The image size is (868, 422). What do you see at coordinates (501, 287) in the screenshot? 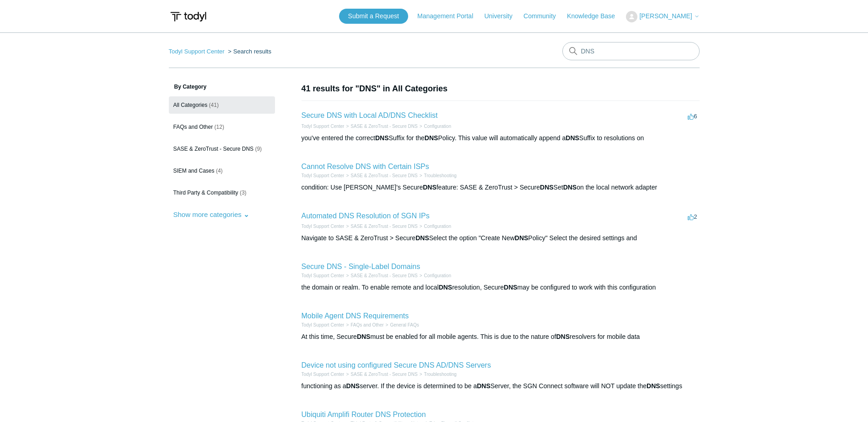
I see `div: the domain or realm. To enable remote and local resolution, Secure may be configured to work with...` at bounding box center [501, 287].